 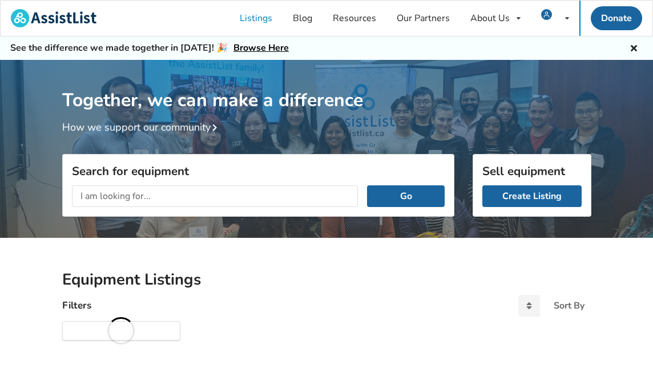 What do you see at coordinates (258, 171) in the screenshot?
I see `h3: Search for equipment` at bounding box center [258, 171].